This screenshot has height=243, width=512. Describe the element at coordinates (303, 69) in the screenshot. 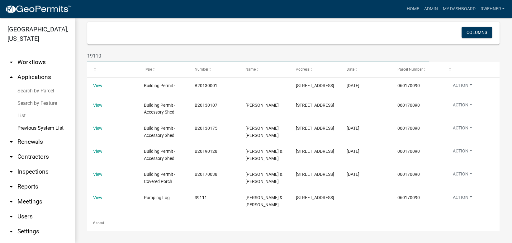

I see `span: Address` at that location.